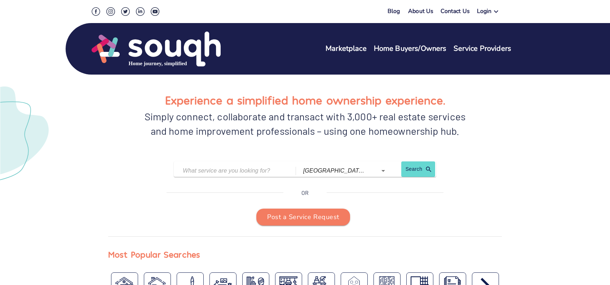 Image resolution: width=610 pixels, height=285 pixels. What do you see at coordinates (335, 170) in the screenshot?
I see `input: Which city?` at bounding box center [335, 170].